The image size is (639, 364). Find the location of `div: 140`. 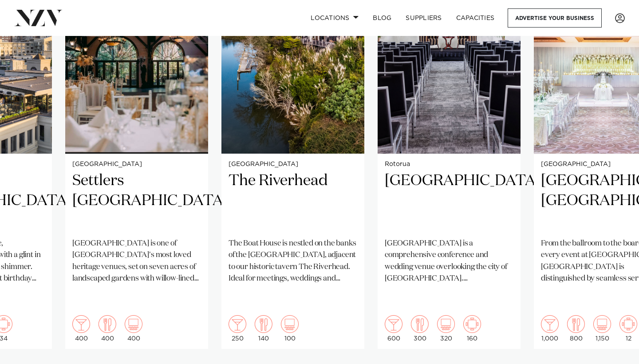

div: 140 is located at coordinates (264, 328).